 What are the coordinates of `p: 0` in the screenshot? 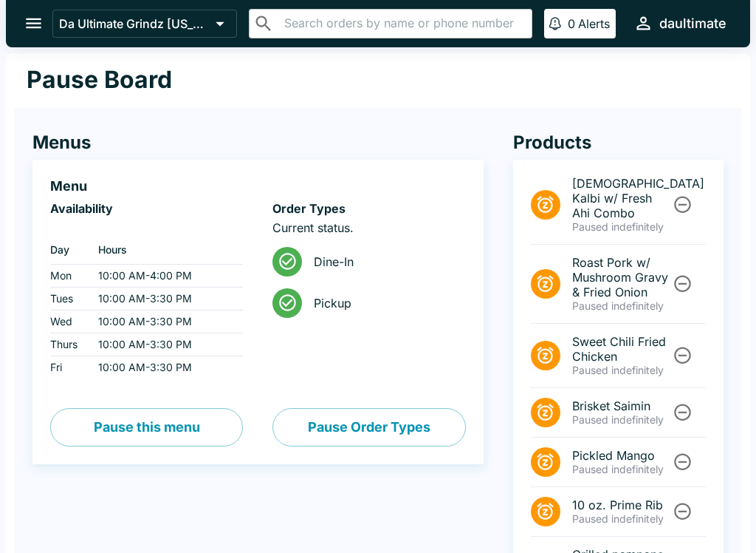 It's located at (572, 23).